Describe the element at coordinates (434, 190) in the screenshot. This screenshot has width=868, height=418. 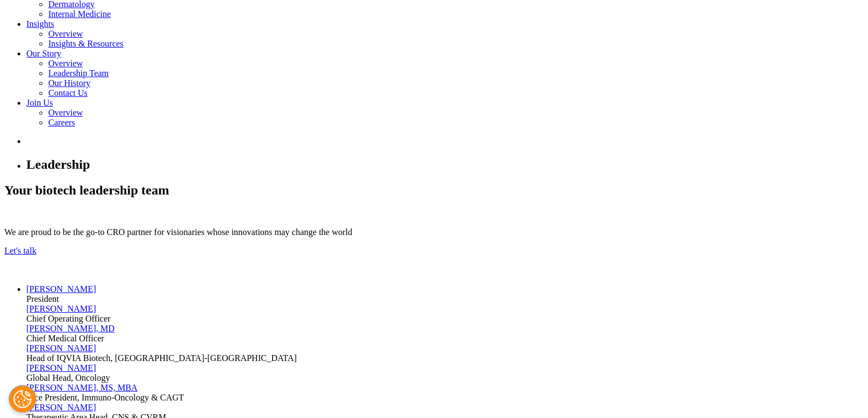
I see `h2: Your biotech leadership team` at that location.